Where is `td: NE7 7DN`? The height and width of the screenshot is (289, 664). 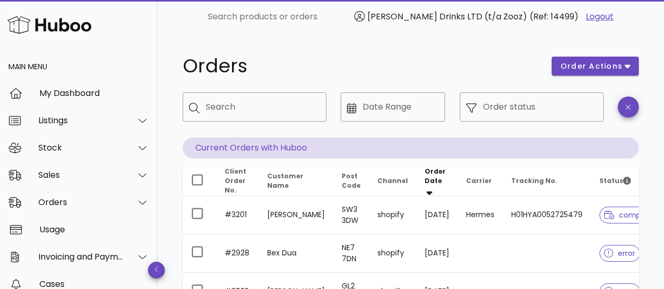
td: NE7 7DN is located at coordinates (351, 254).